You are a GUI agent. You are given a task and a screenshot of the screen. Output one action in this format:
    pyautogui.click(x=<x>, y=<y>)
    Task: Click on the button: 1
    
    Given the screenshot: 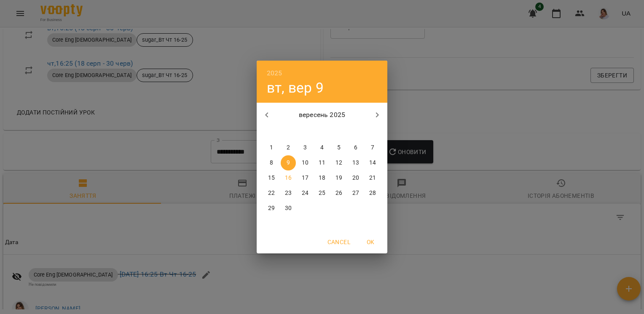 What is the action you would take?
    pyautogui.click(x=272, y=148)
    